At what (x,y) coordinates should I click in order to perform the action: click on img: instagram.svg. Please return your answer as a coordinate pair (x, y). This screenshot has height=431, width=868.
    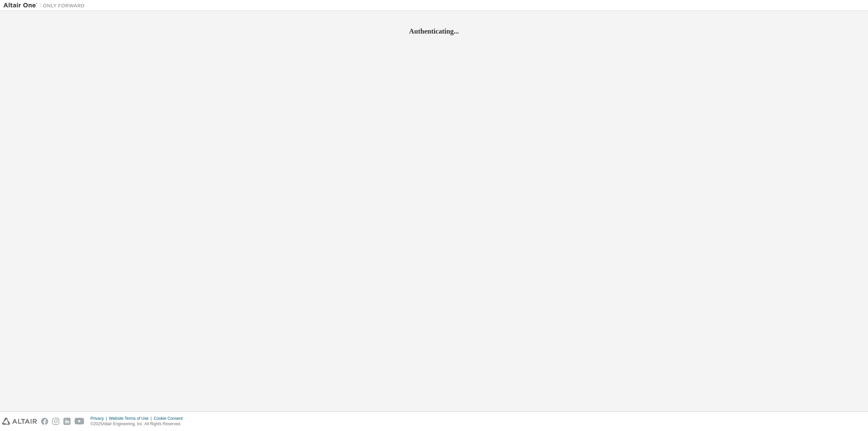
    Looking at the image, I should click on (56, 421).